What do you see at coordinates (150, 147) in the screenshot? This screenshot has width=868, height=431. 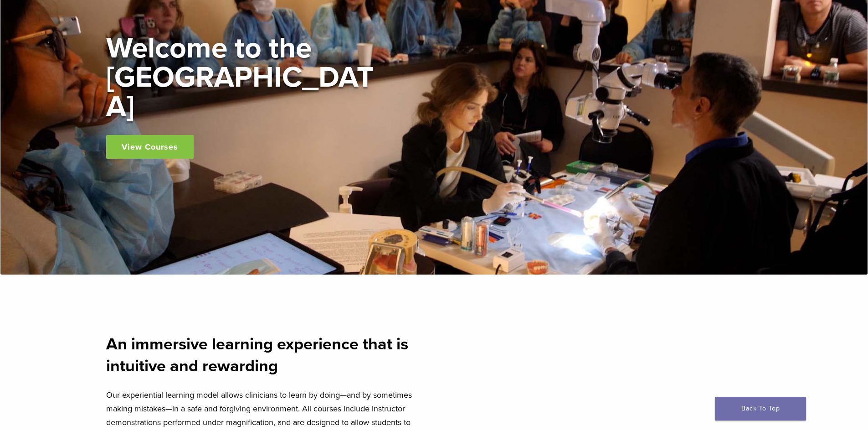 I see `a: View Courses` at bounding box center [150, 147].